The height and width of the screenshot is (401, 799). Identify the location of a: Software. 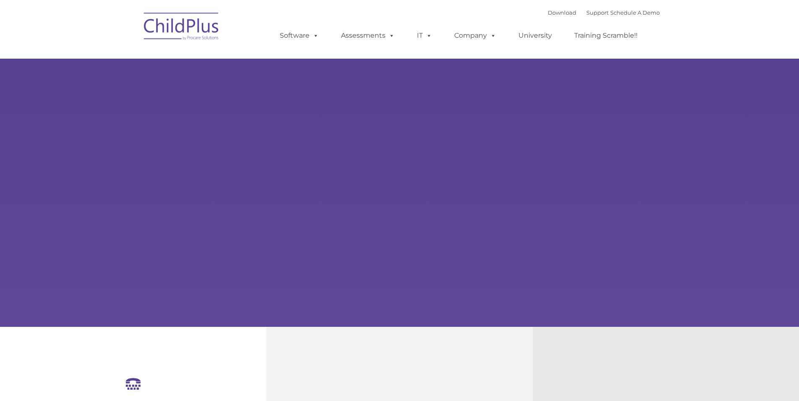
(299, 36).